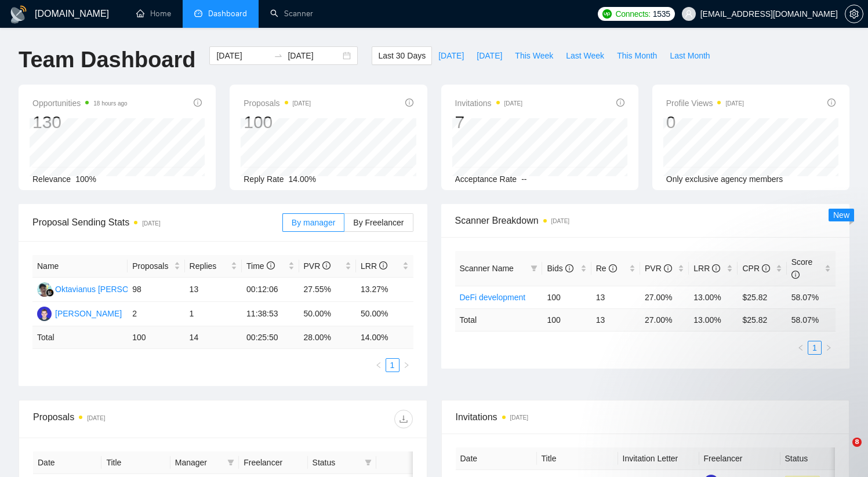  I want to click on th: Proposals, so click(156, 266).